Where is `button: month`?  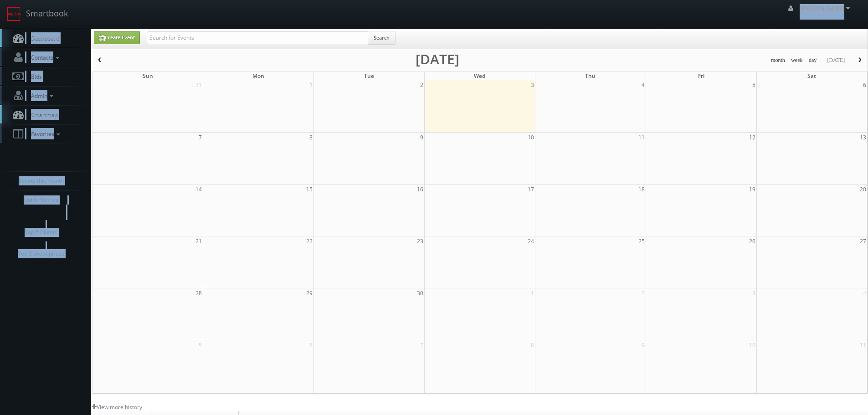
button: month is located at coordinates (778, 60).